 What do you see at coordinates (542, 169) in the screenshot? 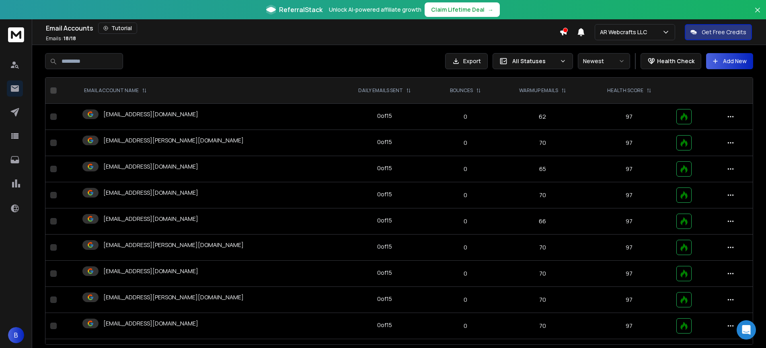
I see `td: 65` at bounding box center [542, 169].